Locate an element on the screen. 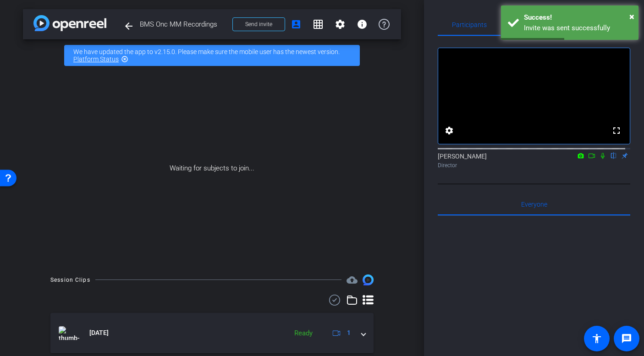 This screenshot has width=644, height=356. img: app-logo is located at coordinates (70, 23).